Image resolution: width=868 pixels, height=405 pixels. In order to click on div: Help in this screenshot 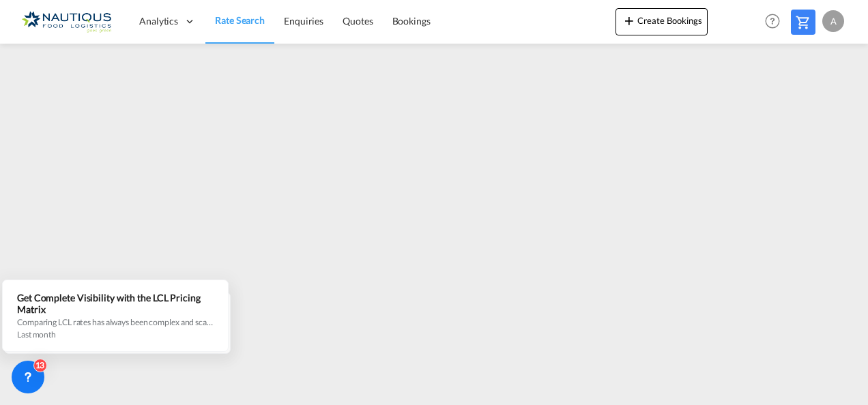, I will do `click(776, 22)`.